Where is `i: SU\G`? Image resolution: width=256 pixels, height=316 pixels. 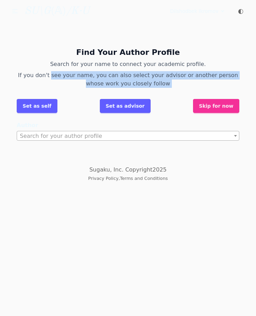 i: SU\G is located at coordinates (38, 11).